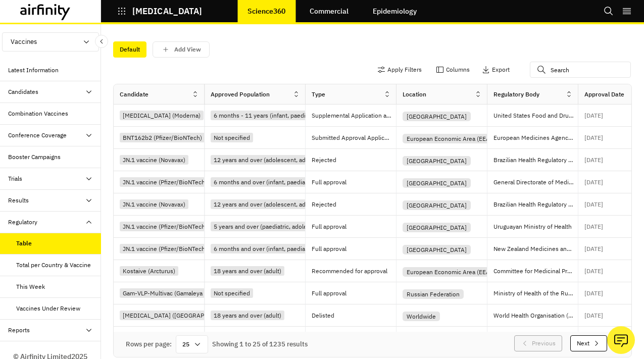 Image resolution: width=644 pixels, height=359 pixels. Describe the element at coordinates (130, 50) in the screenshot. I see `div: Default` at that location.